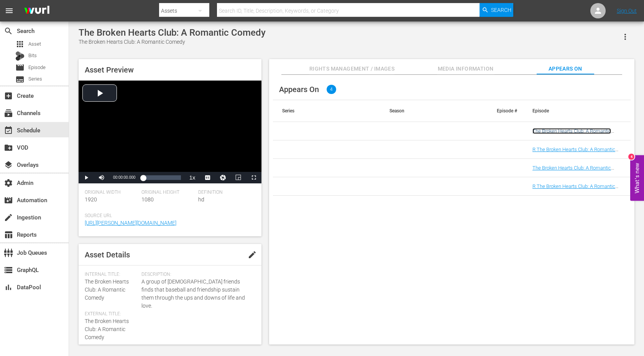 The width and height of the screenshot is (644, 356). Describe the element at coordinates (332, 89) in the screenshot. I see `span: 4` at that location.